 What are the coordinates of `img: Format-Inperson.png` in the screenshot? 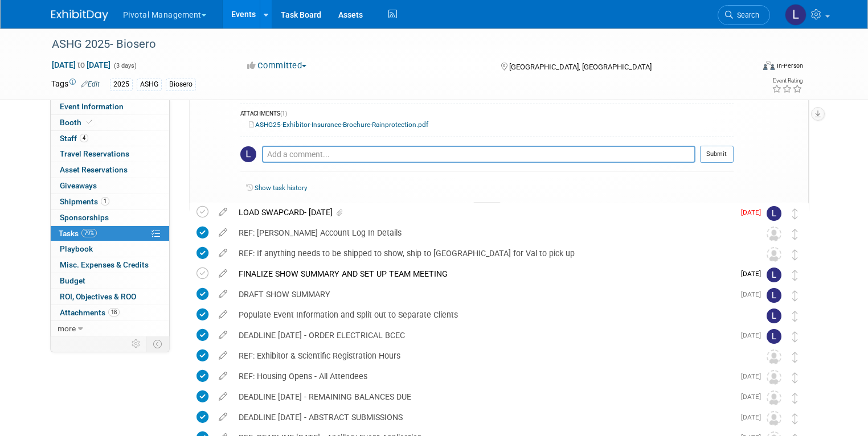 It's located at (769, 65).